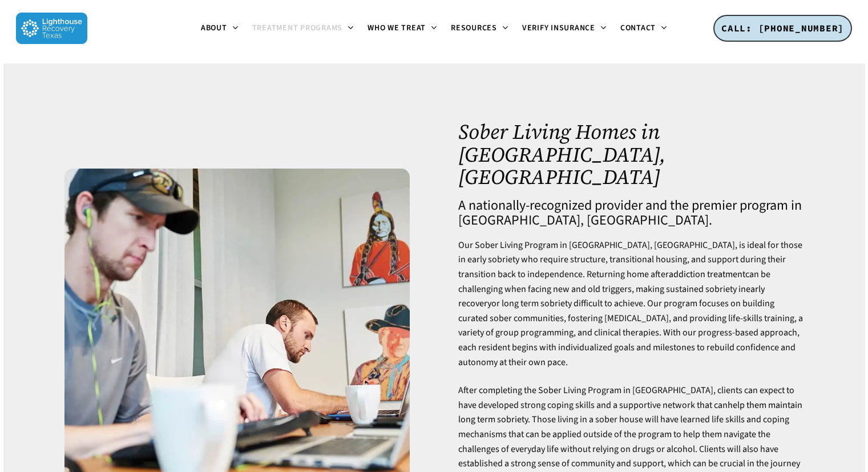 Image resolution: width=868 pixels, height=472 pixels. Describe the element at coordinates (303, 29) in the screenshot. I see `a: Treatment Programs` at that location.